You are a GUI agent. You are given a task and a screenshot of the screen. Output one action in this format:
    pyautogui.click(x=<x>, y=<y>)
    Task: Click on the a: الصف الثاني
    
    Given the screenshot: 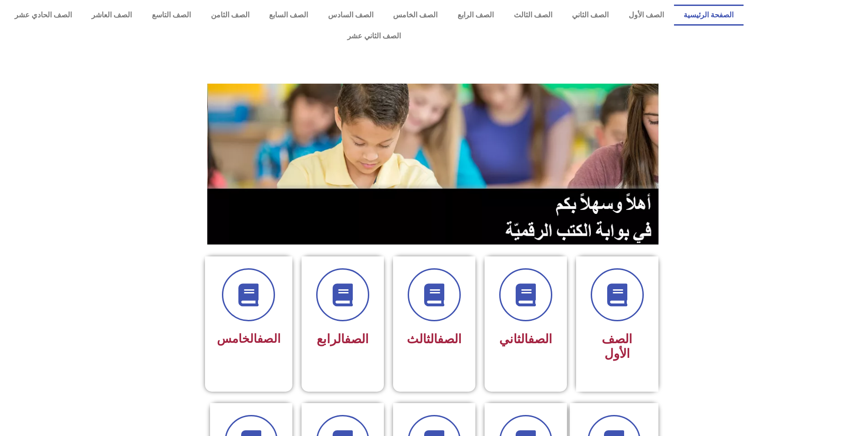 What is the action you would take?
    pyautogui.click(x=590, y=15)
    